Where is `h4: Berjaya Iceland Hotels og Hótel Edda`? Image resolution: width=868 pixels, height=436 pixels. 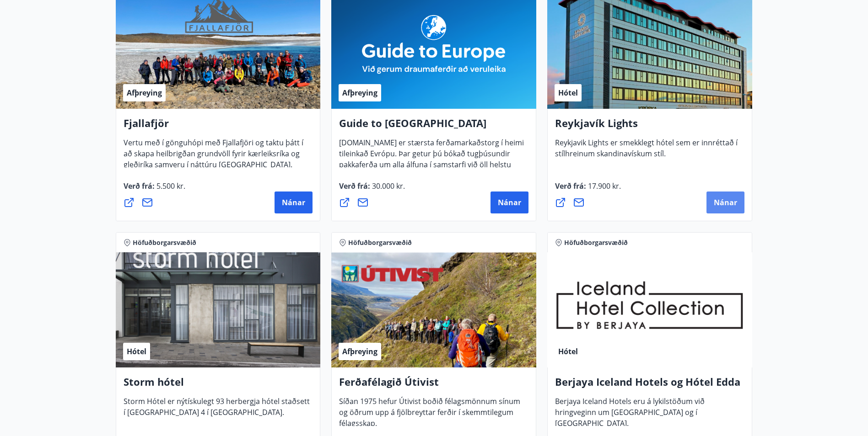
h4: Berjaya Iceland Hotels og Hótel Edda is located at coordinates (649, 385).